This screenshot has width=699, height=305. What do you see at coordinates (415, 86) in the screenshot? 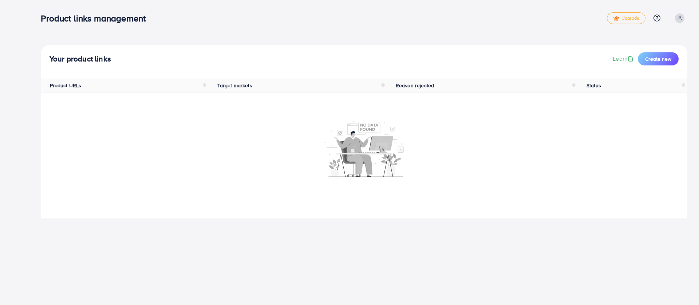
I see `span: Reason rejected` at bounding box center [415, 86].